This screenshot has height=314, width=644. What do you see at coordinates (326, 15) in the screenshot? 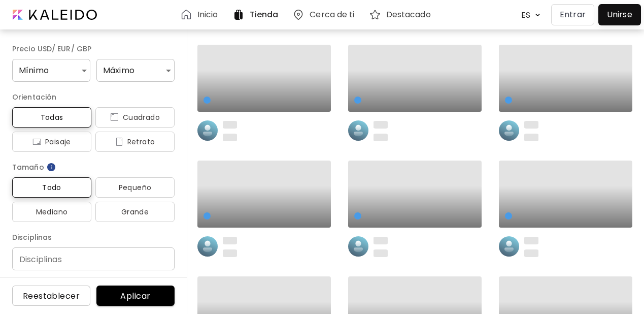
I see `a: Cerca de ti` at bounding box center [326, 15].